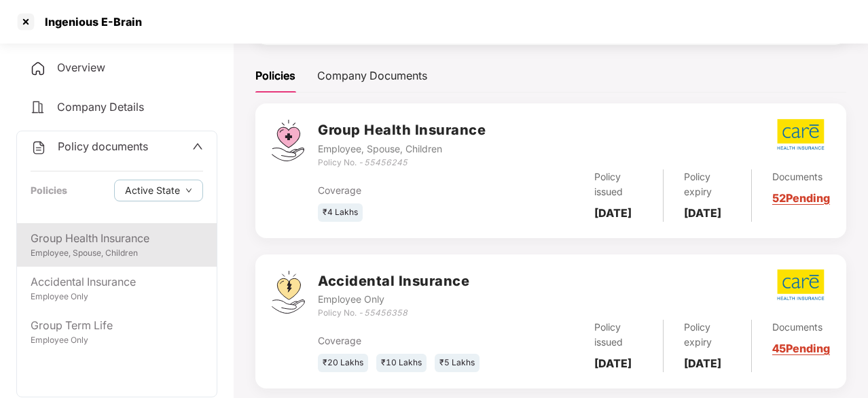 The image size is (868, 398). Describe the element at coordinates (152, 190) in the screenshot. I see `span: Active State` at that location.